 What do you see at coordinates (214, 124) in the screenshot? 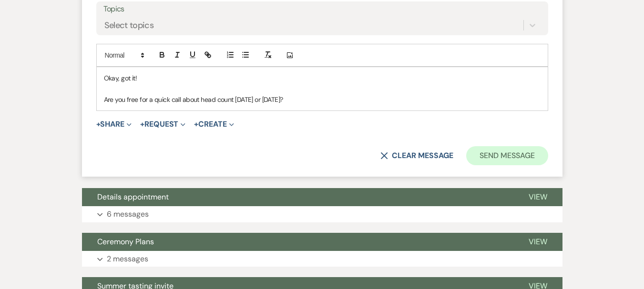
I see `button: Create` at bounding box center [214, 124].